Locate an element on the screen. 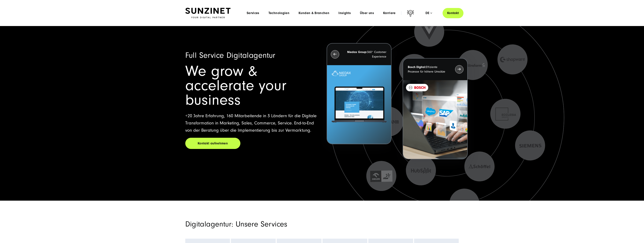  p: +20 Jahre Erfahrung, 160 Mitarbeitende in 3 Ländern für die Digitale Transformation in Marketing,... is located at coordinates (251, 123).